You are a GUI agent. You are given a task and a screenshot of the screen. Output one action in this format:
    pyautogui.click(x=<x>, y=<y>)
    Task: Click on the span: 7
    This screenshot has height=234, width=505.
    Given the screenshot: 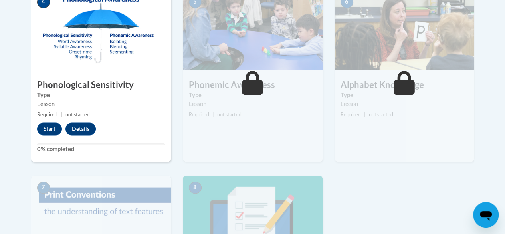 What is the action you would take?
    pyautogui.click(x=44, y=187)
    